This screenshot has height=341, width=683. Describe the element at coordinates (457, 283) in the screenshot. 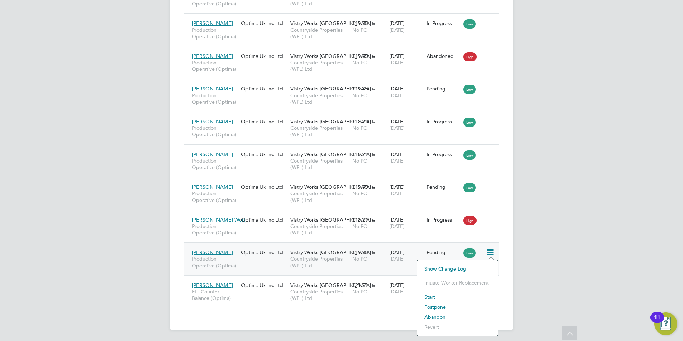

I see `li: Initiate Worker Replacement` at that location.